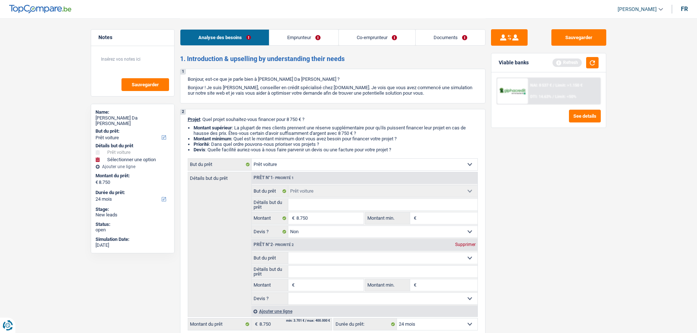 This screenshot has height=333, width=697. Describe the element at coordinates (183, 112) in the screenshot. I see `div: 2` at that location.